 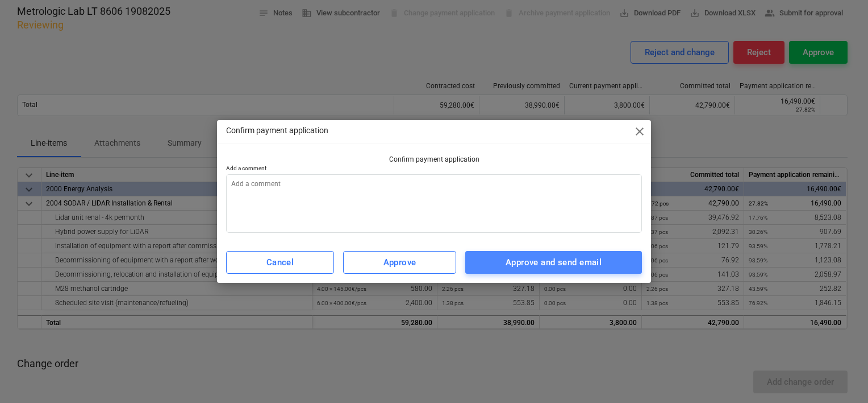 What do you see at coordinates (839, 375) in the screenshot?
I see `div: Chat Widget` at bounding box center [839, 375].